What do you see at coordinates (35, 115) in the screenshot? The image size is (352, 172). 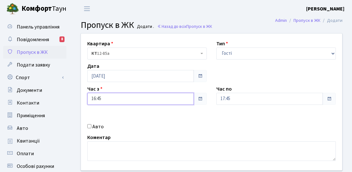 I see `a: Приміщення` at bounding box center [35, 115].